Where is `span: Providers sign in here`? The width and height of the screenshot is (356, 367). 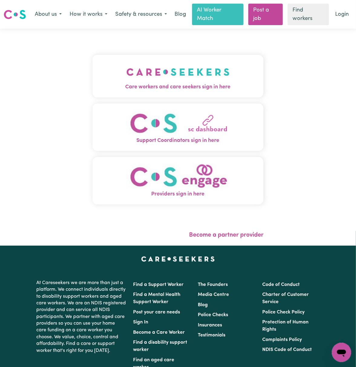 span: Providers sign in here is located at coordinates (178, 194).